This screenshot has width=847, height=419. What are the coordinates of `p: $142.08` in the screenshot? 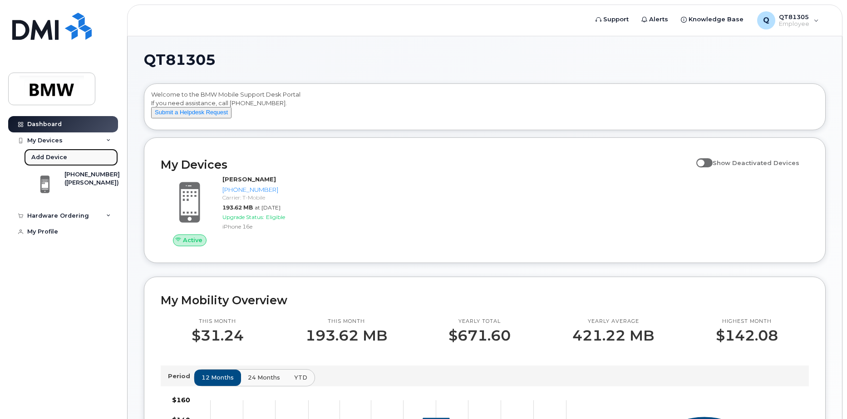 It's located at (746, 336).